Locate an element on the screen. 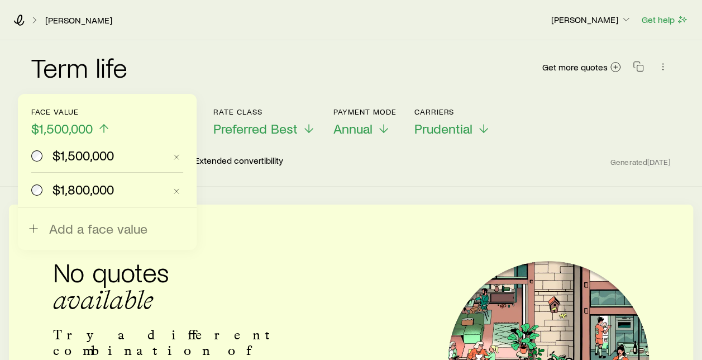 The width and height of the screenshot is (702, 360). span: Get more quotes is located at coordinates (574, 67).